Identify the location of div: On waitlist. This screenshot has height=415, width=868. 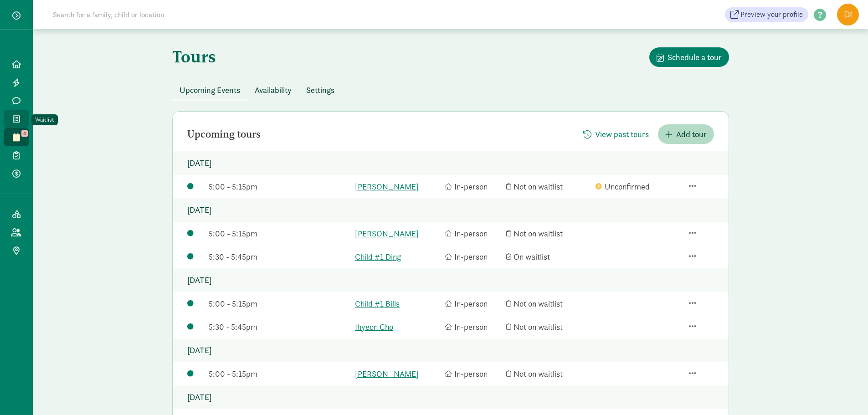
(548, 257).